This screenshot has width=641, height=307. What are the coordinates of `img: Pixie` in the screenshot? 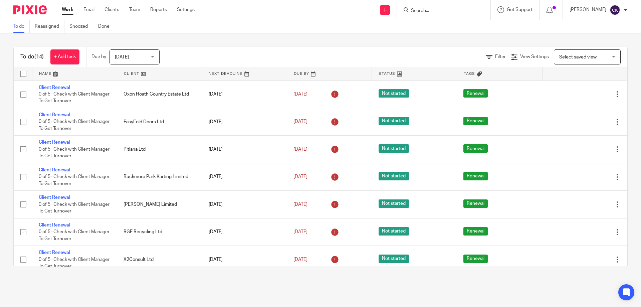 It's located at (30, 10).